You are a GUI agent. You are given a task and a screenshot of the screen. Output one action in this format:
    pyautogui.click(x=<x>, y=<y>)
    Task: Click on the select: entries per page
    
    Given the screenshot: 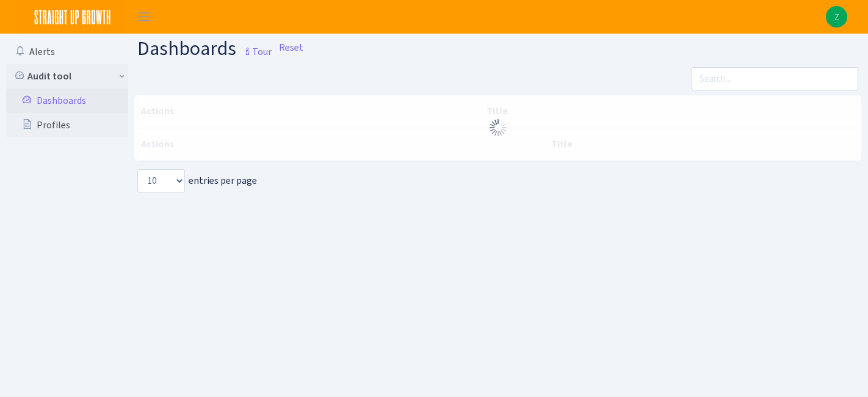 What is the action you would take?
    pyautogui.click(x=161, y=180)
    